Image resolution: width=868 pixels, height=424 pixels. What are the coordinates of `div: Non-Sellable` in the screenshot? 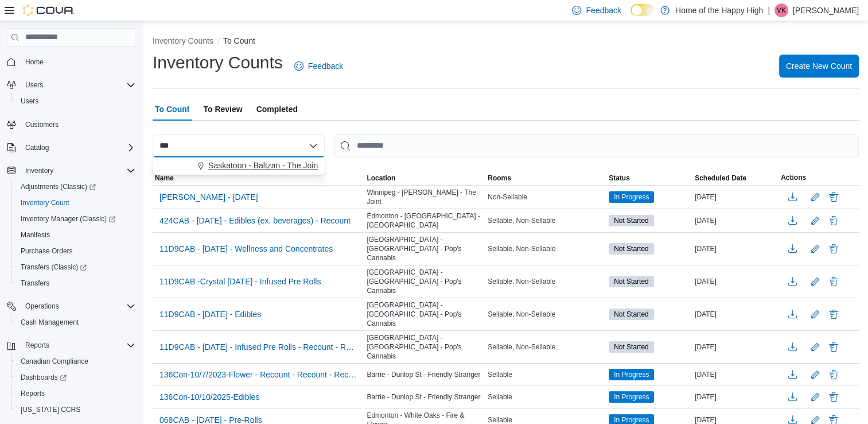 It's located at (546, 197).